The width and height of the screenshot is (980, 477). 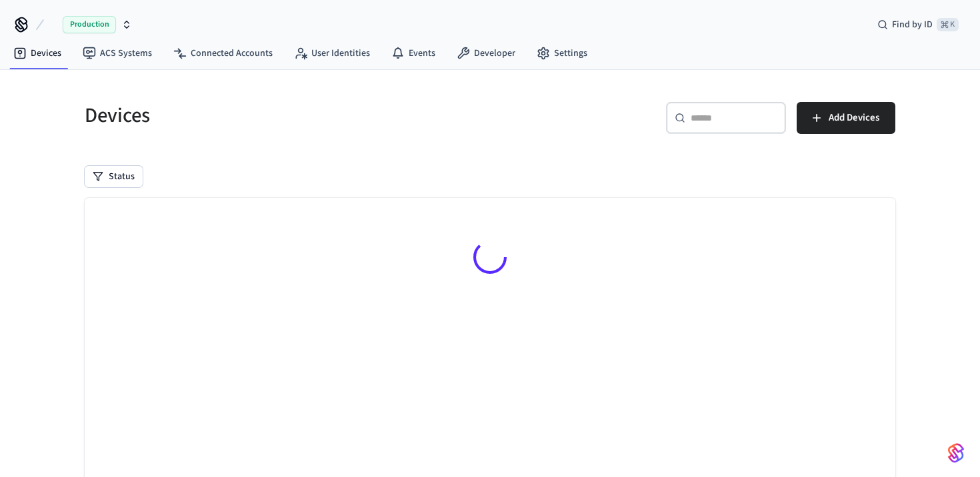 What do you see at coordinates (562, 53) in the screenshot?
I see `a: Settings` at bounding box center [562, 53].